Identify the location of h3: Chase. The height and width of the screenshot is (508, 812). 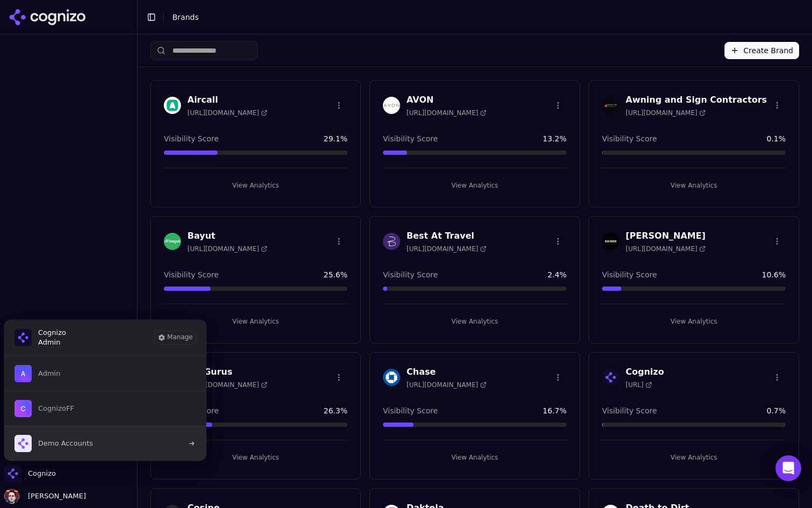
(446, 372).